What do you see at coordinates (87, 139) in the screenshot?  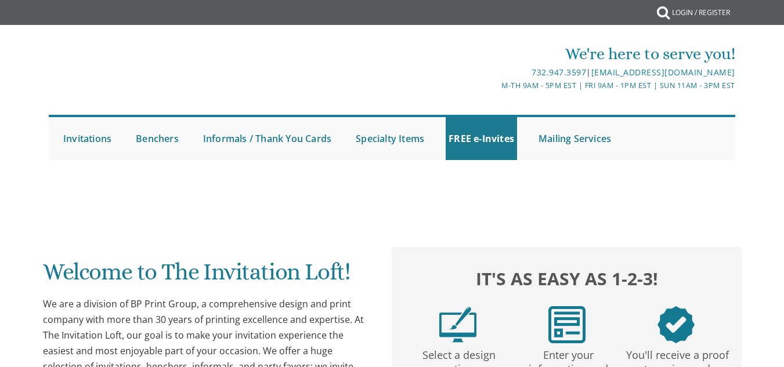 I see `a: Invitations` at bounding box center [87, 139].